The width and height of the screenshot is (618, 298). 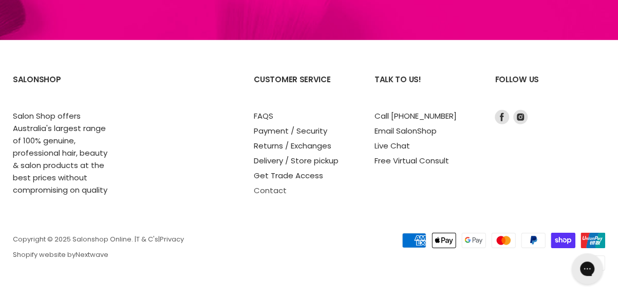 What do you see at coordinates (270, 190) in the screenshot?
I see `a: Contact` at bounding box center [270, 190].